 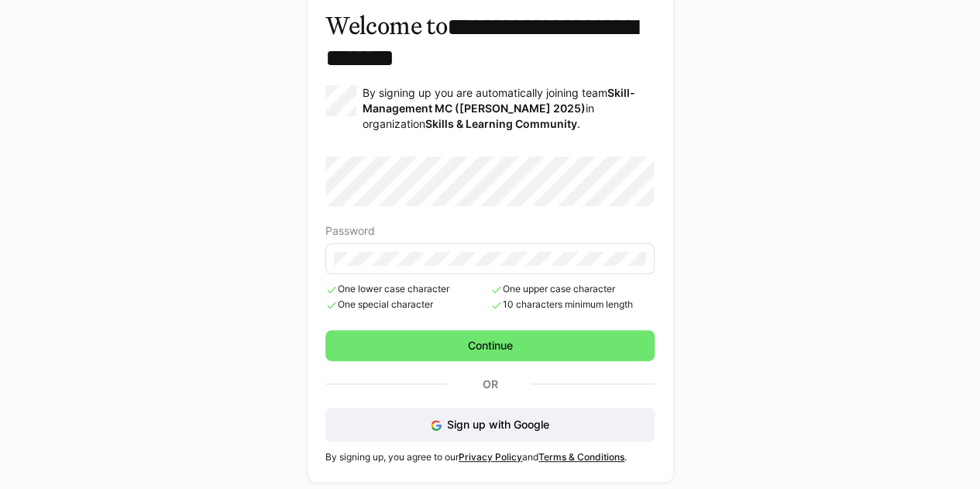 What do you see at coordinates (572, 305) in the screenshot?
I see `span: 10 characters minimum length` at bounding box center [572, 305].